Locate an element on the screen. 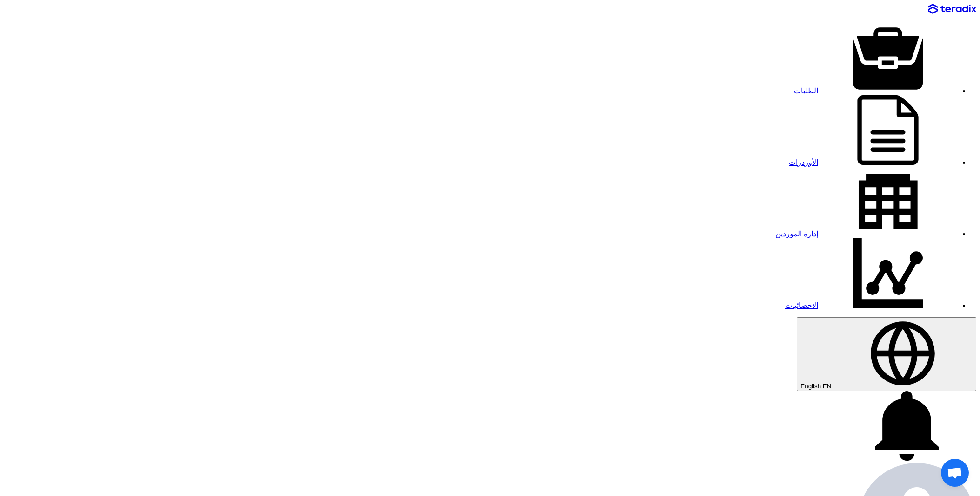  button: English EN is located at coordinates (886, 354).